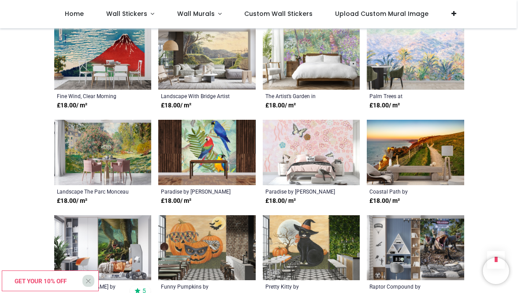 Image resolution: width=518 pixels, height=293 pixels. Describe the element at coordinates (416, 57) in the screenshot. I see `img: Palm Trees at Bordighera (1884) Wall Mural Artist Claude Monet` at that location.